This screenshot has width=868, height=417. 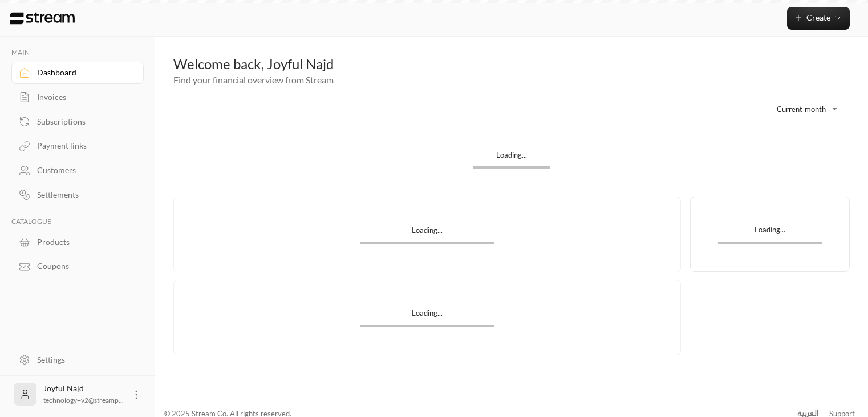 What do you see at coordinates (83, 360) in the screenshot?
I see `div: Settings` at bounding box center [83, 360].